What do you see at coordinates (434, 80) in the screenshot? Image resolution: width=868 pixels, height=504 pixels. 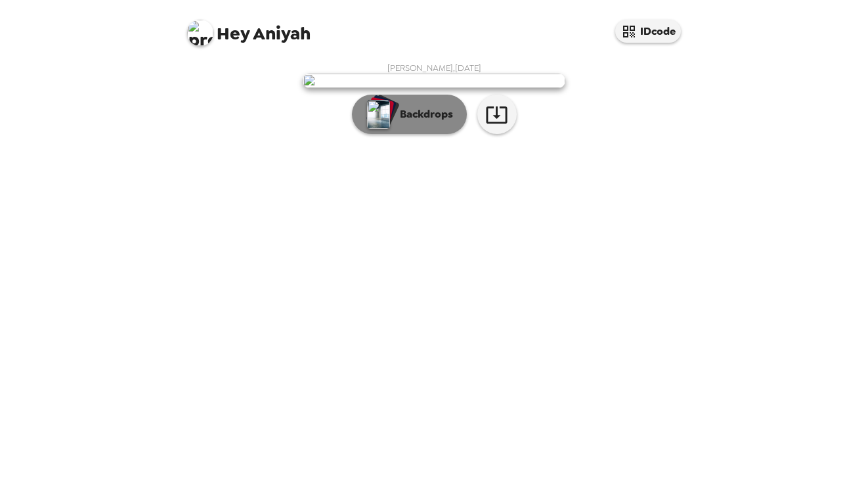 I see `img: user` at bounding box center [434, 80].